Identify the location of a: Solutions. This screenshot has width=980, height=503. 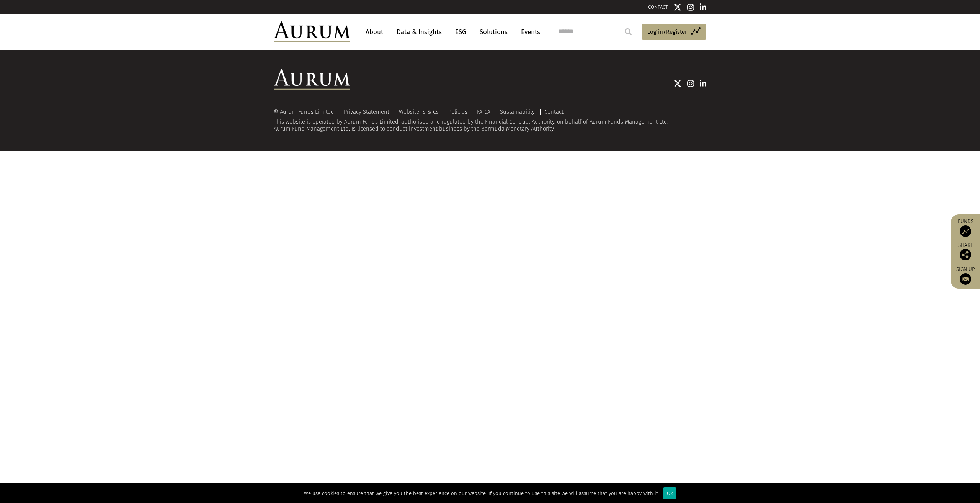
(493, 32).